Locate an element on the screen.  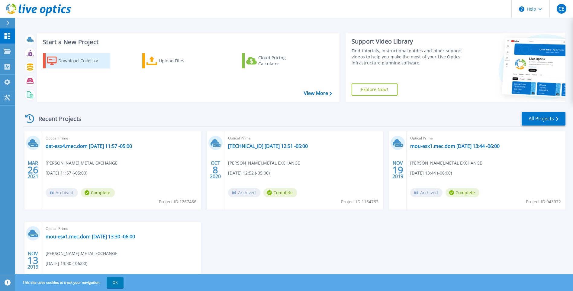
a: View More is located at coordinates (318, 93).